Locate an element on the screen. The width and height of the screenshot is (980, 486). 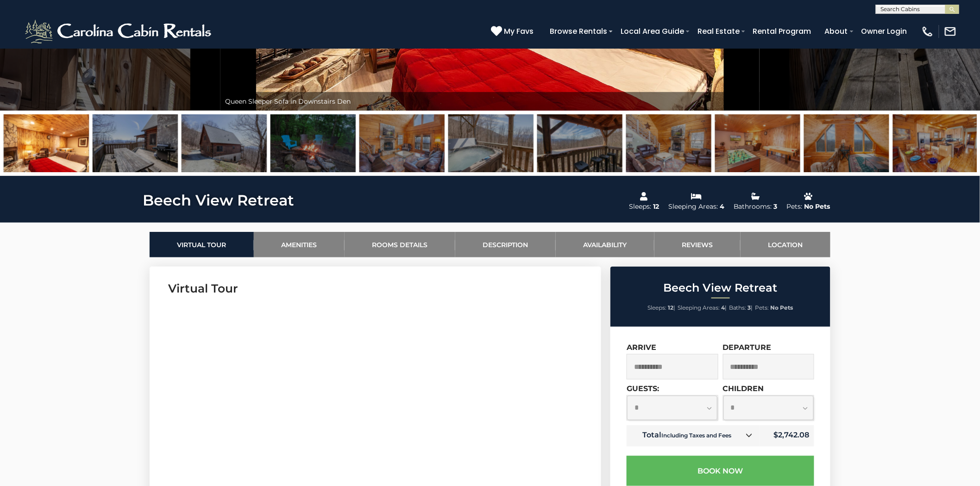
span: Sleeps: is located at coordinates (657, 308).